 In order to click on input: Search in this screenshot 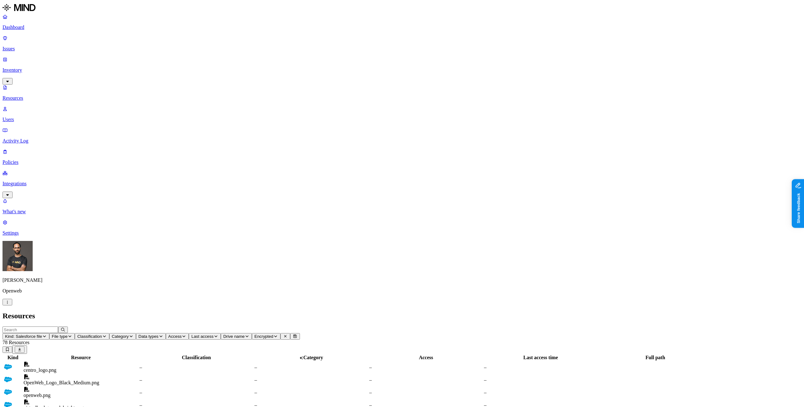, I will do `click(30, 329)`.